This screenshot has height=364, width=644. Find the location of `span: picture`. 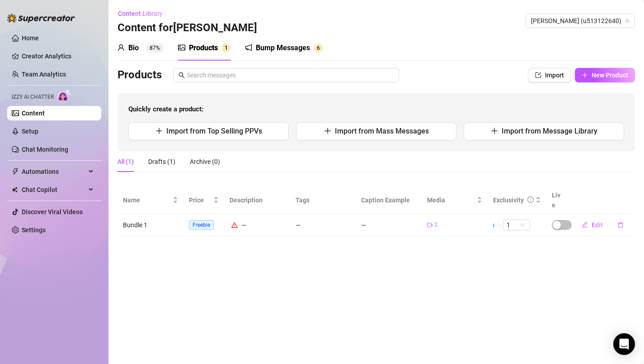

span: picture is located at coordinates (182, 48).